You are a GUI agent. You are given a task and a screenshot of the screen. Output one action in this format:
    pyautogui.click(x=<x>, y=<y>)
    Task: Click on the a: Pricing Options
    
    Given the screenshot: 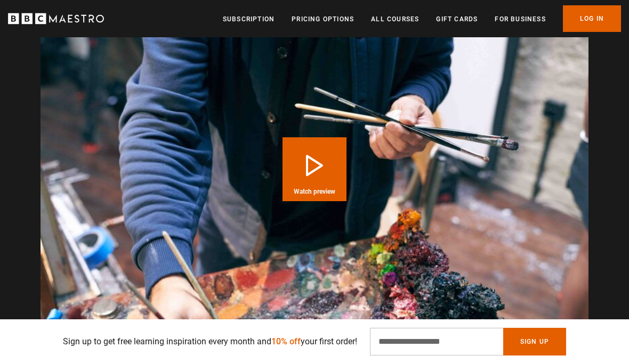 What is the action you would take?
    pyautogui.click(x=323, y=19)
    